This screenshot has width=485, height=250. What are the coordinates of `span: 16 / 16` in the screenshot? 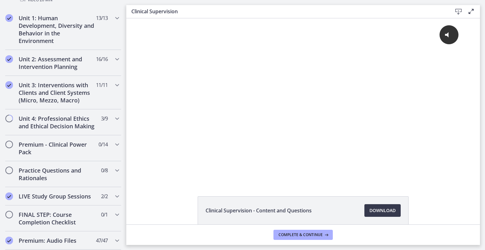 It's located at (102, 59).